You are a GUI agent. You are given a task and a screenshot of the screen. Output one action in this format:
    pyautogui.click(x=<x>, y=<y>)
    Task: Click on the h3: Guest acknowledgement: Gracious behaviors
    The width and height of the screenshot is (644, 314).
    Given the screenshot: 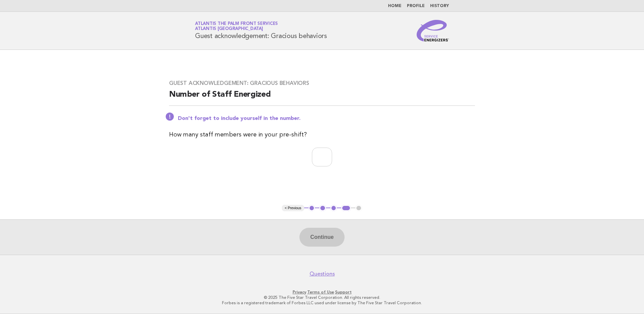 What is the action you would take?
    pyautogui.click(x=322, y=83)
    